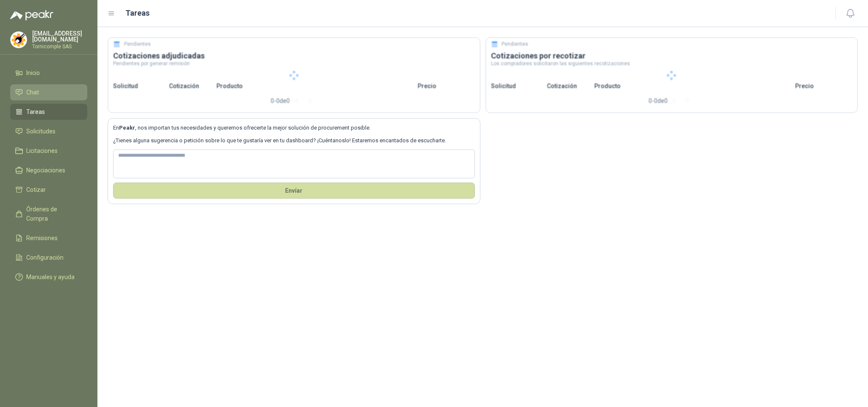 The image size is (868, 407). I want to click on span: Cotizar, so click(36, 190).